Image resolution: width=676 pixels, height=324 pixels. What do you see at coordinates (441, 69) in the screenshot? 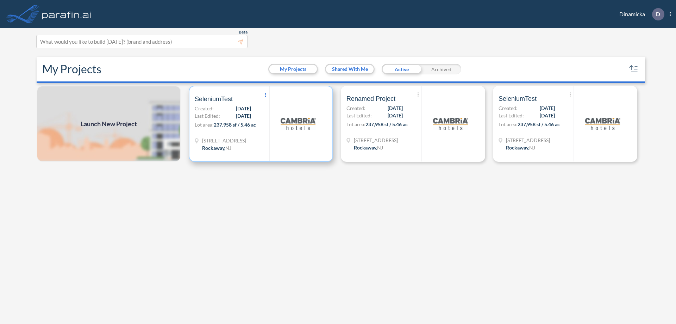
I see `div: Archived` at bounding box center [441, 69].